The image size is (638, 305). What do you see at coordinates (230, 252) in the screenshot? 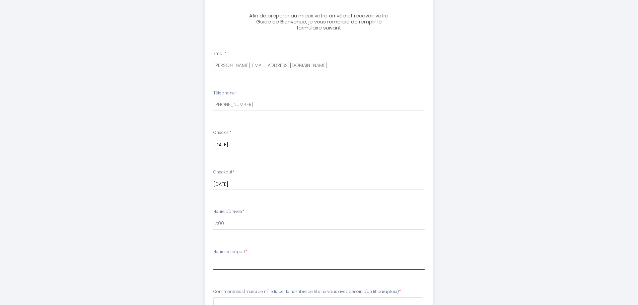
I see `label: Heure de départ` at bounding box center [230, 252].